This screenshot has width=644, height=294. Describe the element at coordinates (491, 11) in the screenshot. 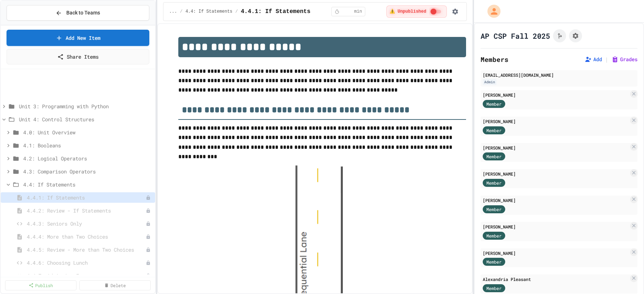

I see `div: My Account` at that location.